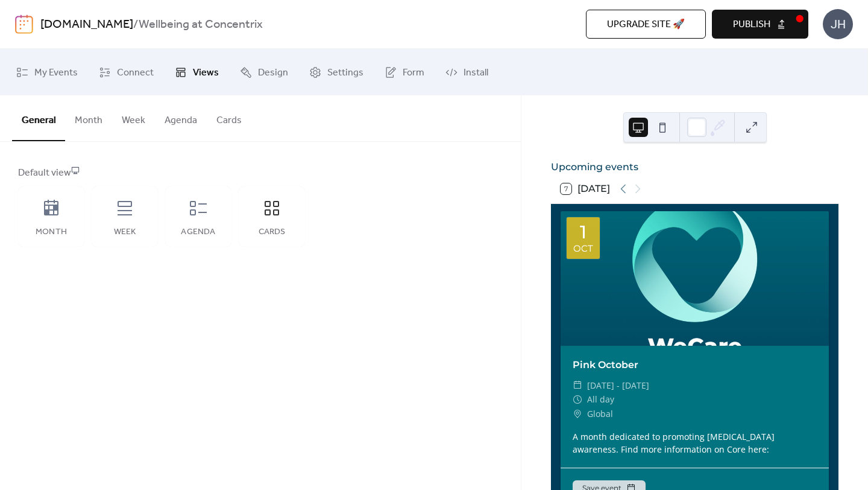  What do you see at coordinates (476, 73) in the screenshot?
I see `span: Install` at bounding box center [476, 73].